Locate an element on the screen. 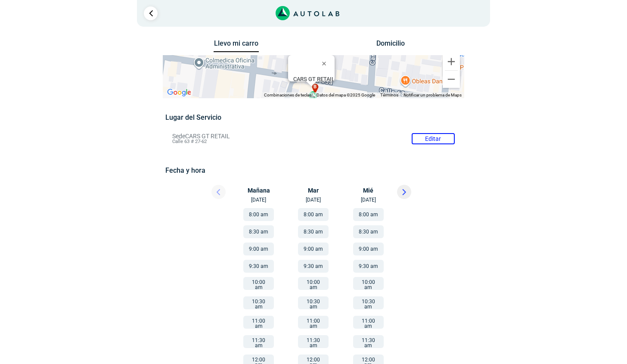 The image size is (627, 364). button: Combinaciones de teclas is located at coordinates (288, 95).